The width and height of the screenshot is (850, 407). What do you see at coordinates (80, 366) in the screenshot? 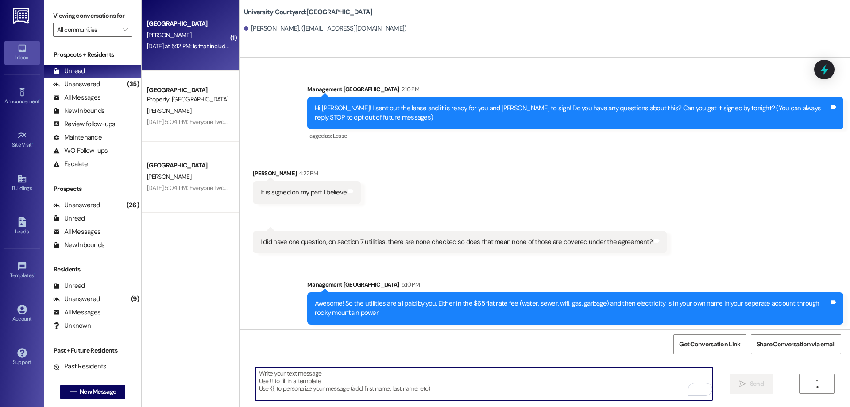
I see `div: Past Residents` at bounding box center [80, 366].